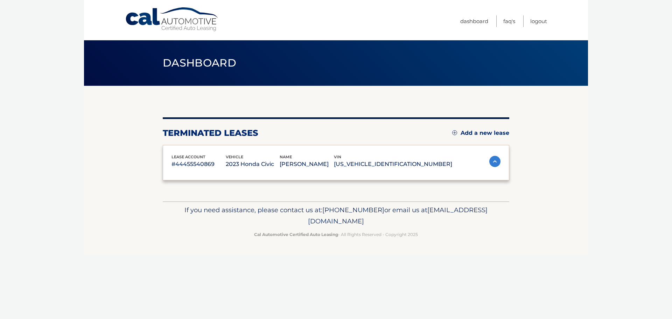 The width and height of the screenshot is (672, 319). Describe the element at coordinates (455, 133) in the screenshot. I see `img: add.svg` at that location.